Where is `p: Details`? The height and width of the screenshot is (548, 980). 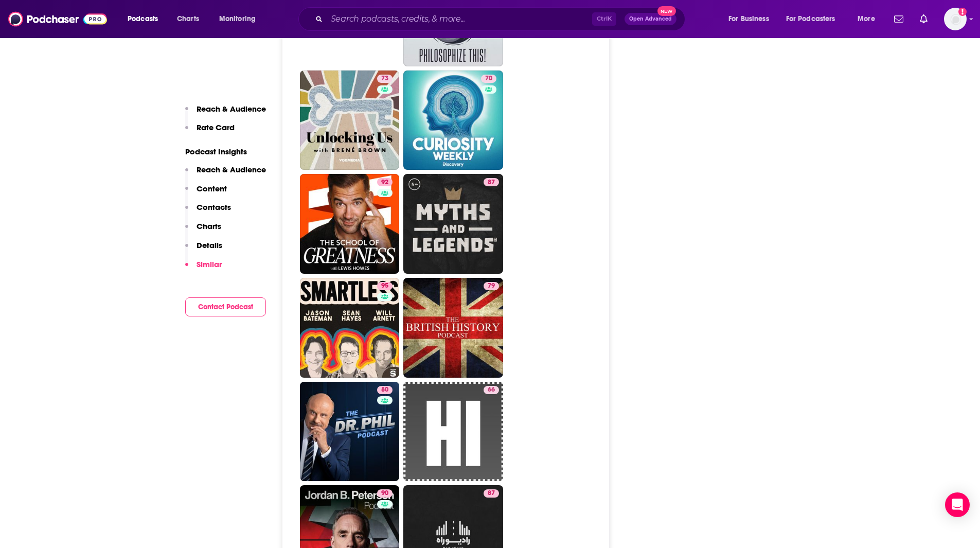 p: Details is located at coordinates (209, 245).